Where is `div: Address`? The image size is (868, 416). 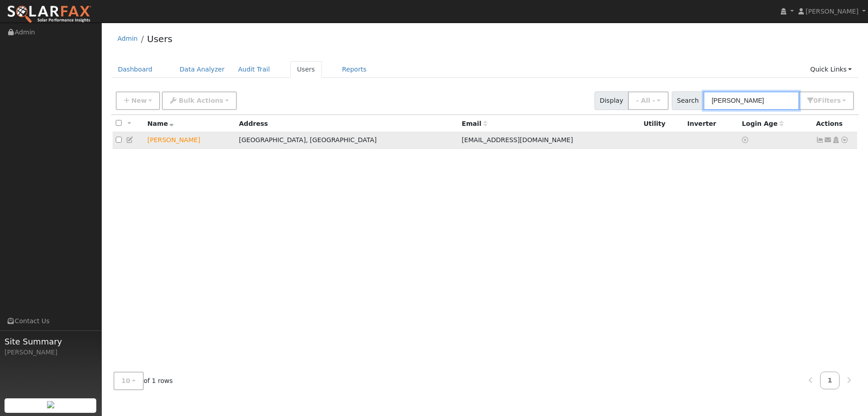 div: Address is located at coordinates (347, 124).